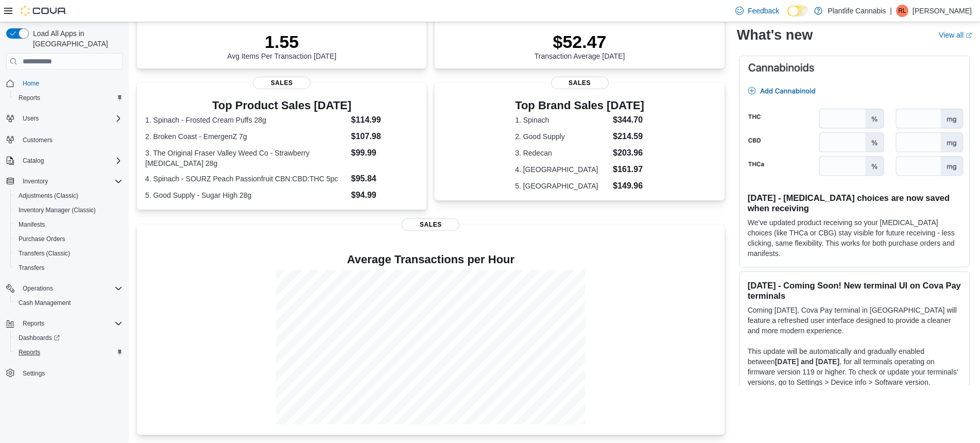 This screenshot has width=980, height=443. I want to click on p: $52.47, so click(580, 42).